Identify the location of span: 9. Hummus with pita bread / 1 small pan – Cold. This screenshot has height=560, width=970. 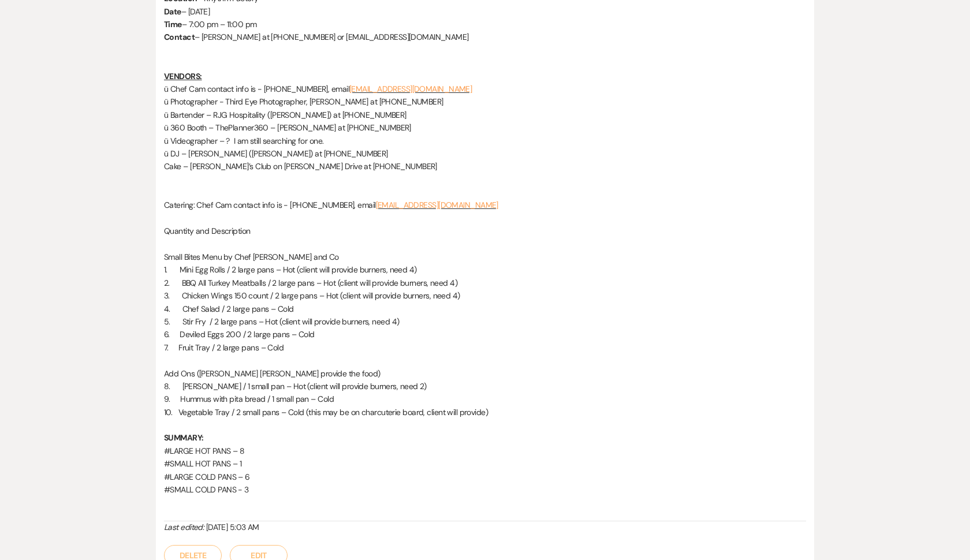
(249, 399).